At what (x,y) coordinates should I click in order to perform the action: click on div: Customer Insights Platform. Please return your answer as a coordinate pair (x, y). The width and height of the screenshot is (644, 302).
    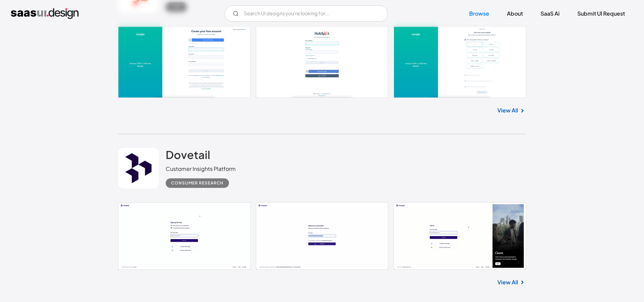
    Looking at the image, I should click on (201, 169).